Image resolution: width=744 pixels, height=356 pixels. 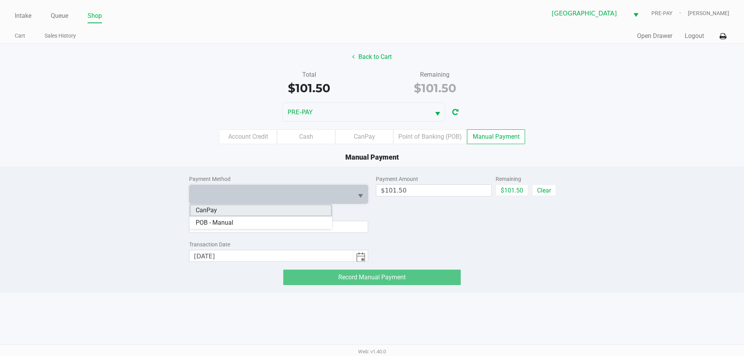 I want to click on div: Payment Amount, so click(x=434, y=179).